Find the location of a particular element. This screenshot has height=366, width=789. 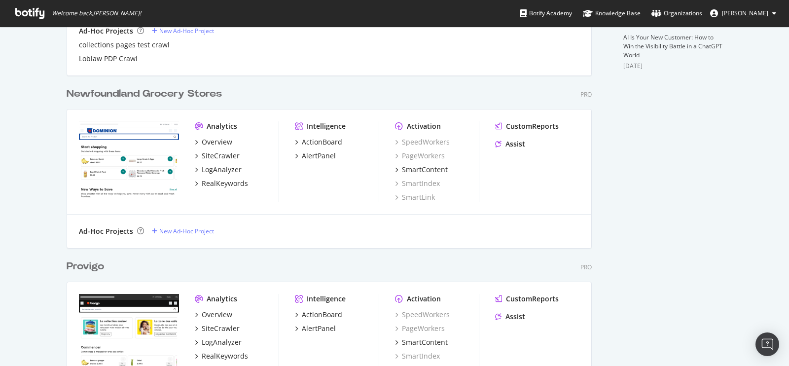

div: collections pages test crawl is located at coordinates (124, 45).